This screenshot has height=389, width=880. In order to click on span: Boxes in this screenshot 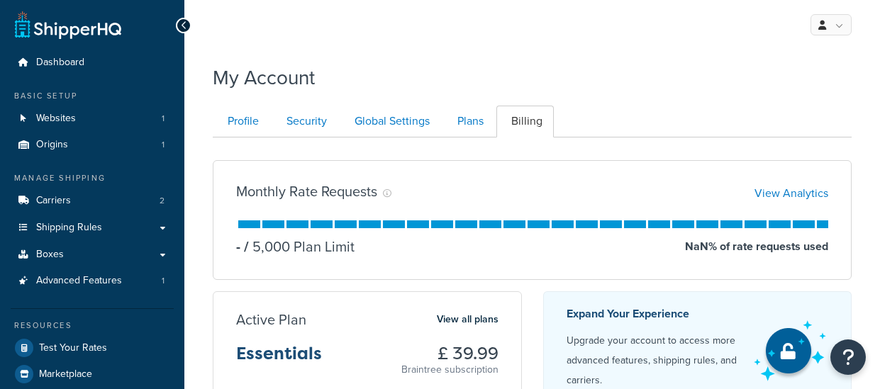, I will do `click(50, 254)`.